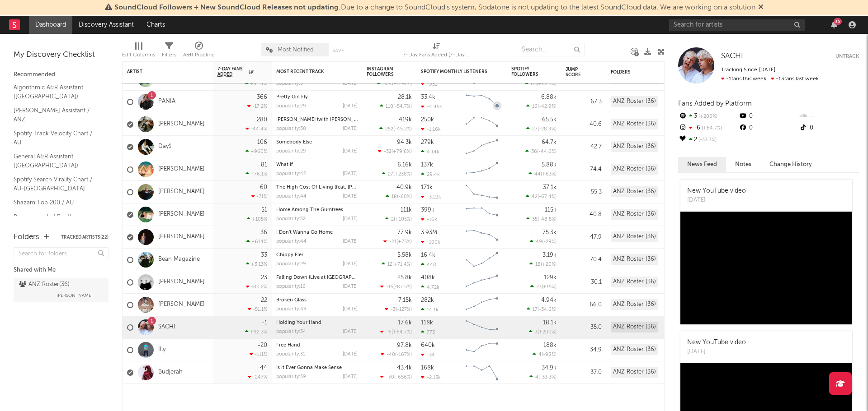  What do you see at coordinates (259, 196) in the screenshot?
I see `div: -71 %` at bounding box center [259, 196].